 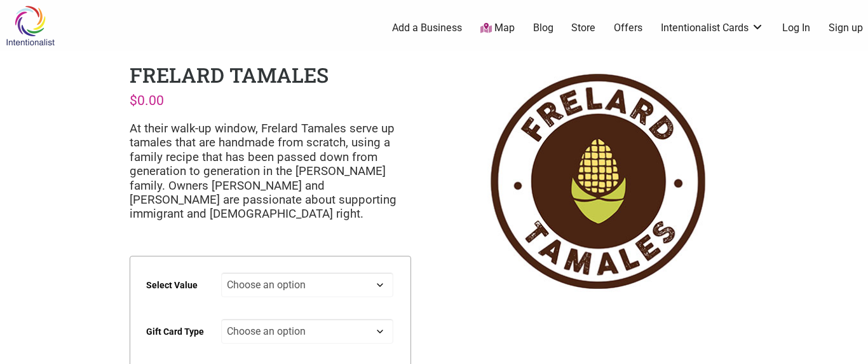 What do you see at coordinates (846, 28) in the screenshot?
I see `a: Sign up` at bounding box center [846, 28].